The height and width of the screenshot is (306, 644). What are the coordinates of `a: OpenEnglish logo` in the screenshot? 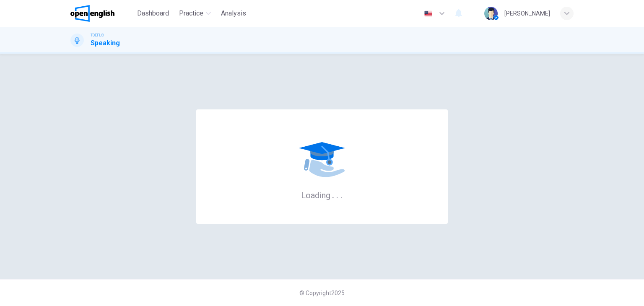 It's located at (102, 13).